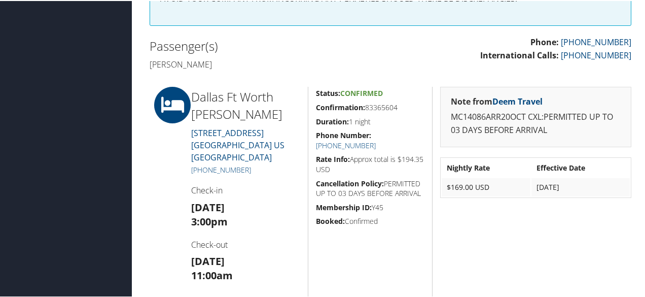 This screenshot has width=645, height=297. Describe the element at coordinates (370, 220) in the screenshot. I see `h5: Confirmed` at that location.